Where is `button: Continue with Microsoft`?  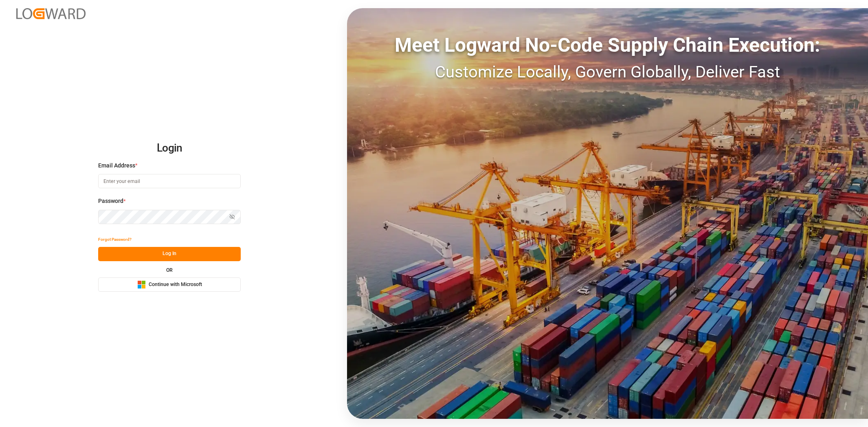 button: Continue with Microsoft is located at coordinates (169, 284).